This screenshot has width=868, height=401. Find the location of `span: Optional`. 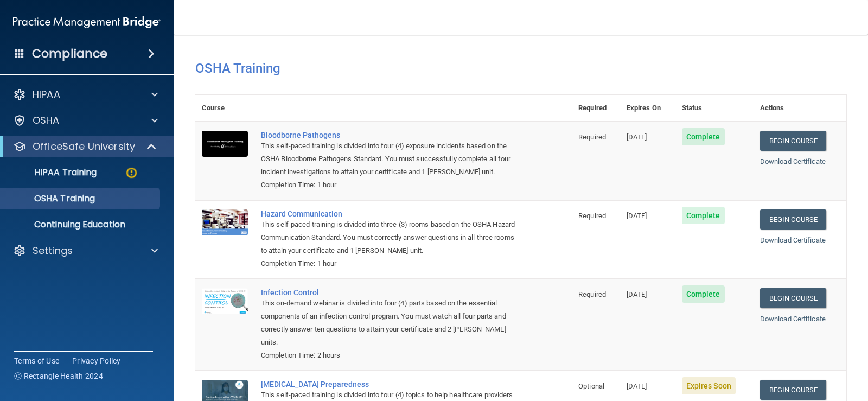

span: Optional is located at coordinates (591, 385).